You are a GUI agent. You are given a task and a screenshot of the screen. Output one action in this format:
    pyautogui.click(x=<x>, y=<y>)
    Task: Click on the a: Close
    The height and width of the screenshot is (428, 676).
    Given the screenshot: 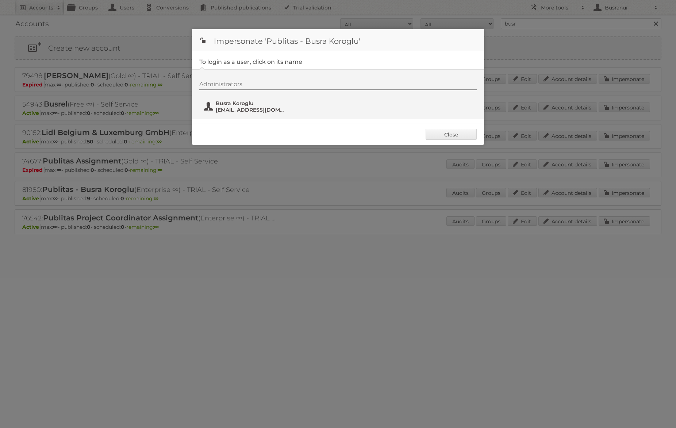 What is the action you would take?
    pyautogui.click(x=451, y=134)
    